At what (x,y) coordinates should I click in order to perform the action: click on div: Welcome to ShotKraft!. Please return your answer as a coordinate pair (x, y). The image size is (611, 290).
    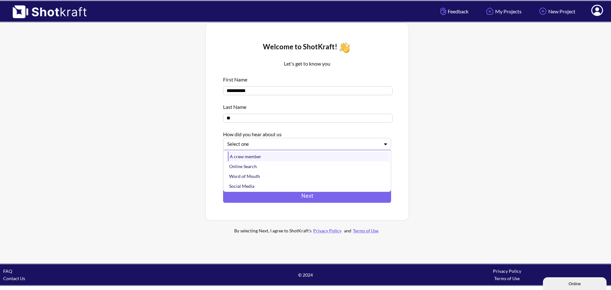
    Looking at the image, I should click on (307, 47).